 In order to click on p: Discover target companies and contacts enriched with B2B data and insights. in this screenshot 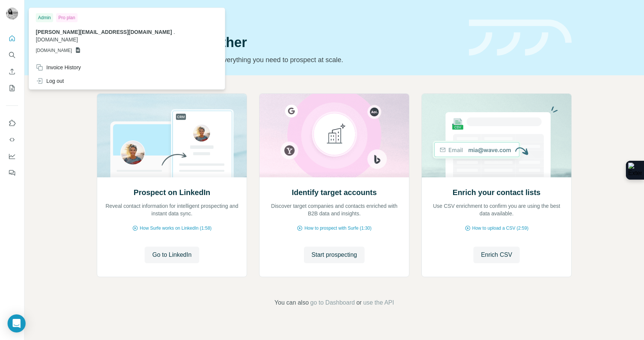, I will do `click(334, 210)`.